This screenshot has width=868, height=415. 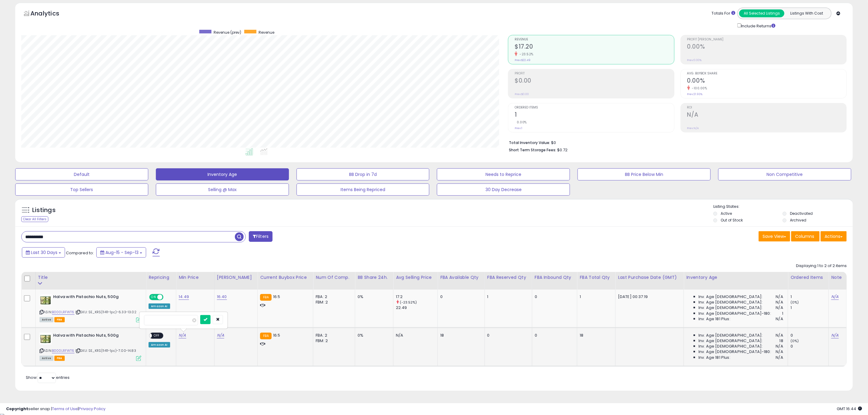 I want to click on small: Prev: 1, so click(x=518, y=128).